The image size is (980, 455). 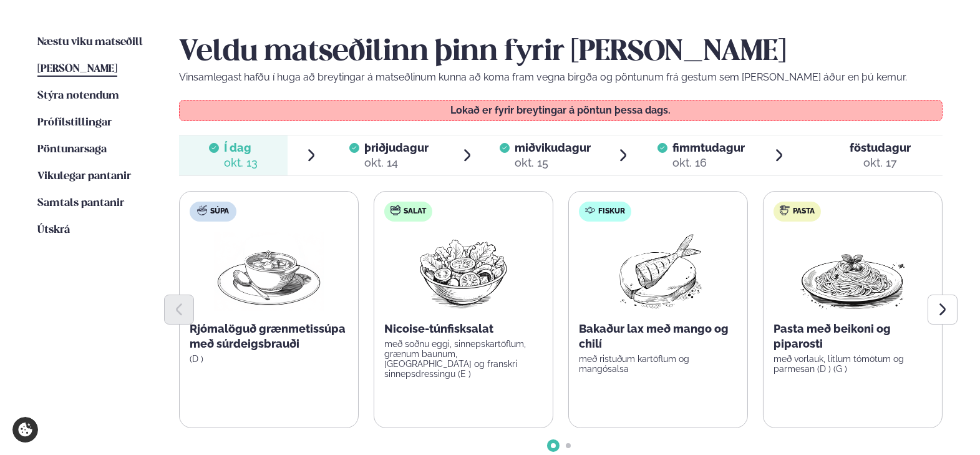 I want to click on a: Samtals pantanir, so click(x=80, y=204).